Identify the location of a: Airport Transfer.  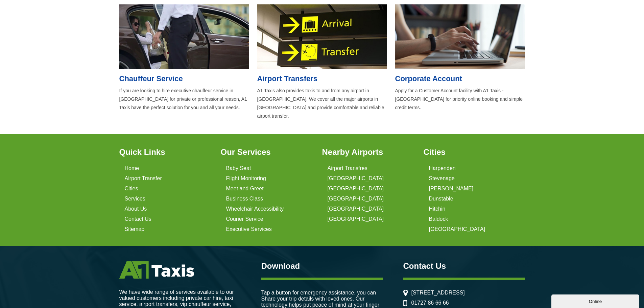
(144, 178).